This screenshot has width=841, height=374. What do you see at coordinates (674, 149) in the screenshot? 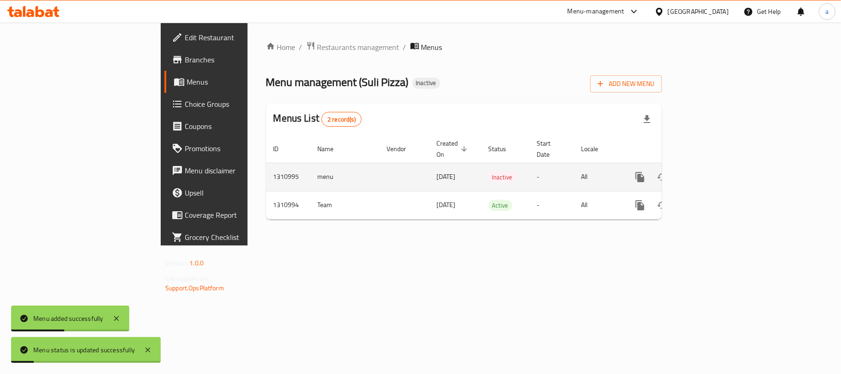
I see `th: Actions` at bounding box center [674, 149].